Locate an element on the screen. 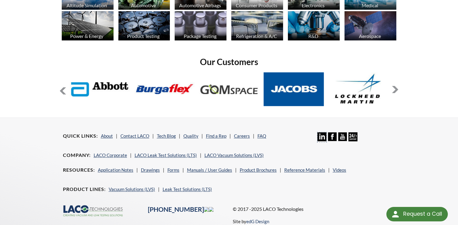 This screenshot has height=225, width=458. div: Aerospace is located at coordinates (370, 36).